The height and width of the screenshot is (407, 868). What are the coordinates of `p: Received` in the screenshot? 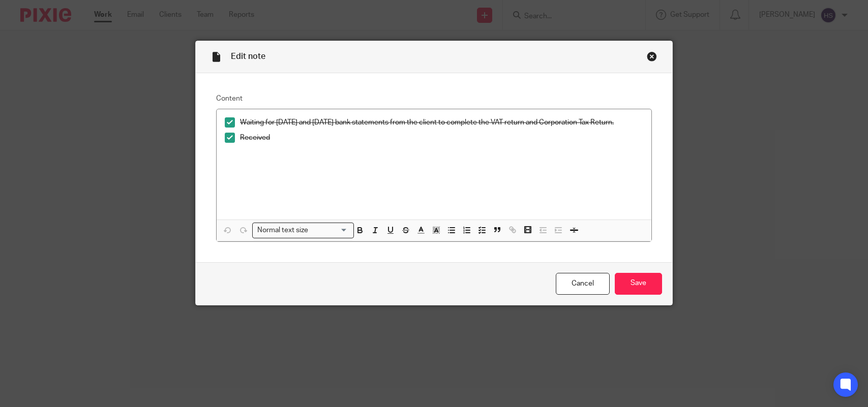 It's located at (441, 138).